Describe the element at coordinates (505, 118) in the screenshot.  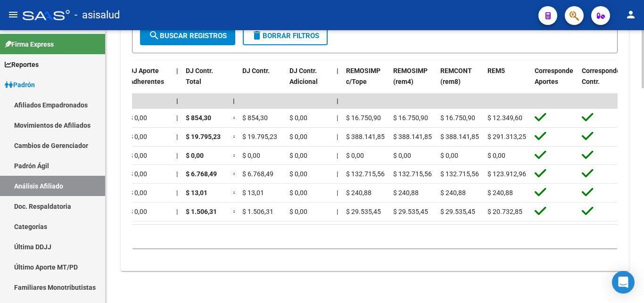
I see `span: $ 12.349,60` at that location.